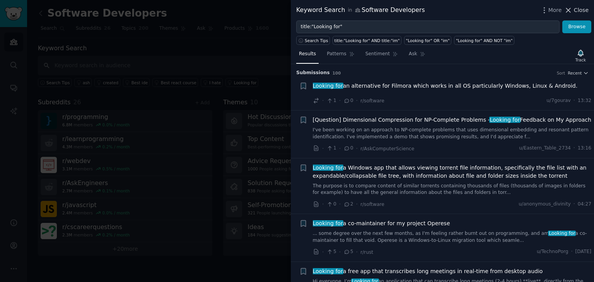 The width and height of the screenshot is (594, 282). I want to click on div: Sort, so click(561, 73).